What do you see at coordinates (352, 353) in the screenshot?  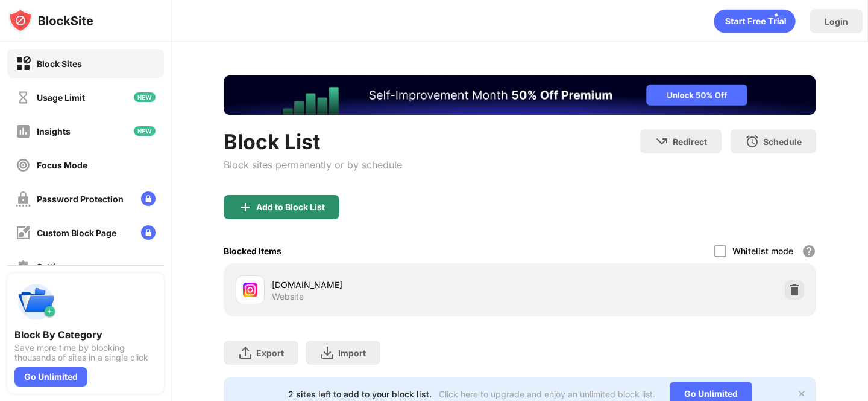 I see `div: Import` at bounding box center [352, 353].